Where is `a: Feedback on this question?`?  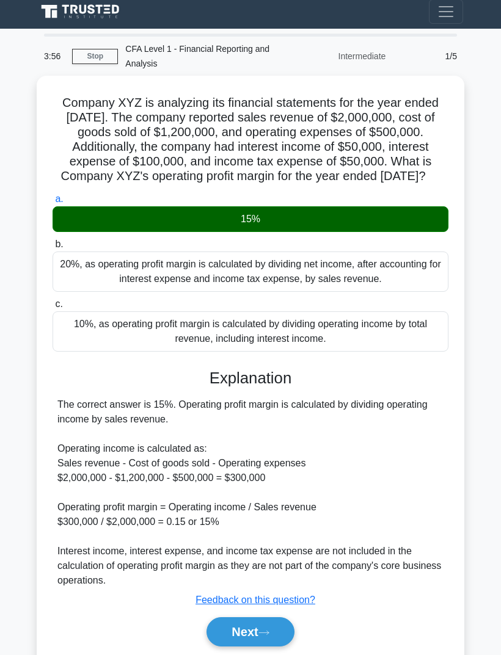 a: Feedback on this question? is located at coordinates (255, 600).